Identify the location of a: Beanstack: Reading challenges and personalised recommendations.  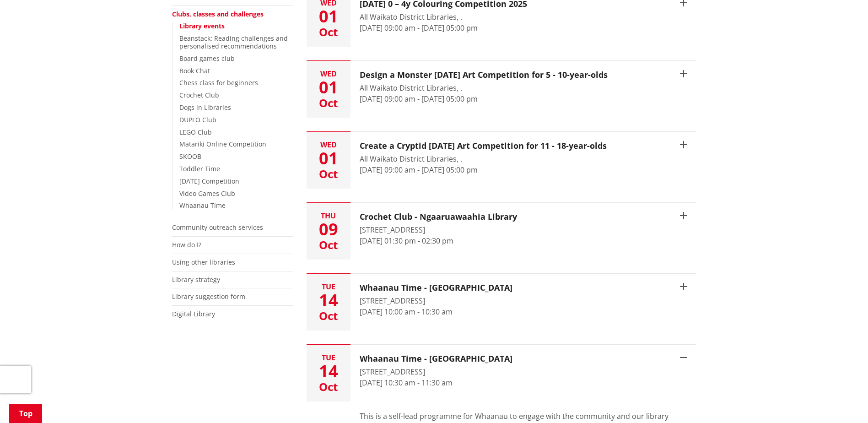
(234, 42).